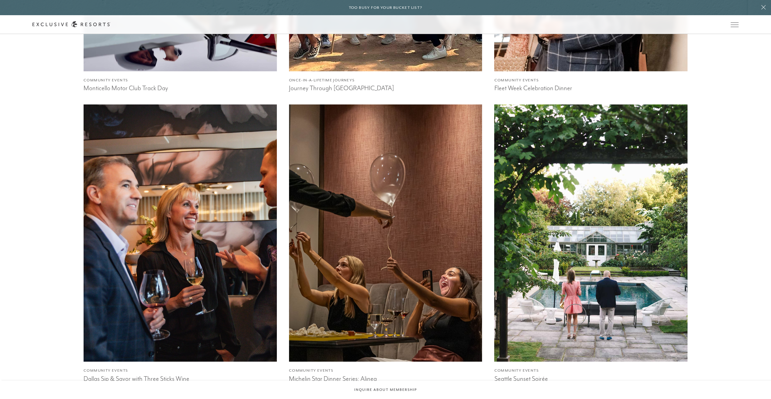 Image resolution: width=771 pixels, height=399 pixels. Describe the element at coordinates (591, 244) in the screenshot. I see `a: Community EventsSeattle Sunset Soirée` at that location.